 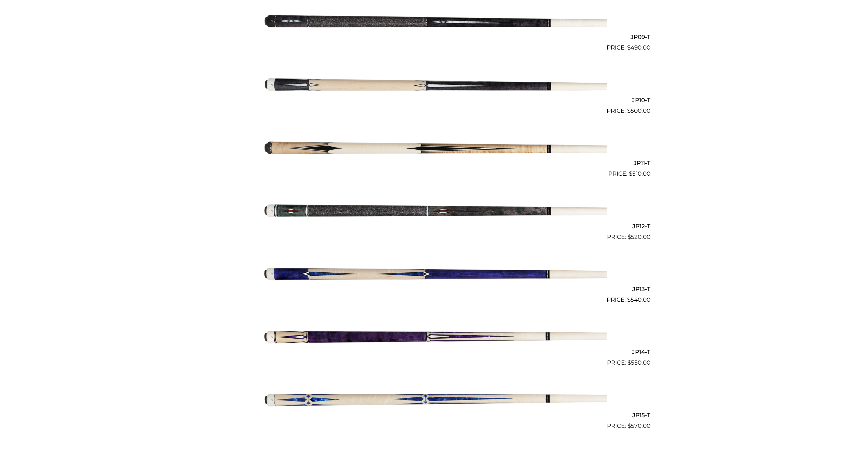 What do you see at coordinates (434, 147) in the screenshot?
I see `img: JP11-T` at bounding box center [434, 147].